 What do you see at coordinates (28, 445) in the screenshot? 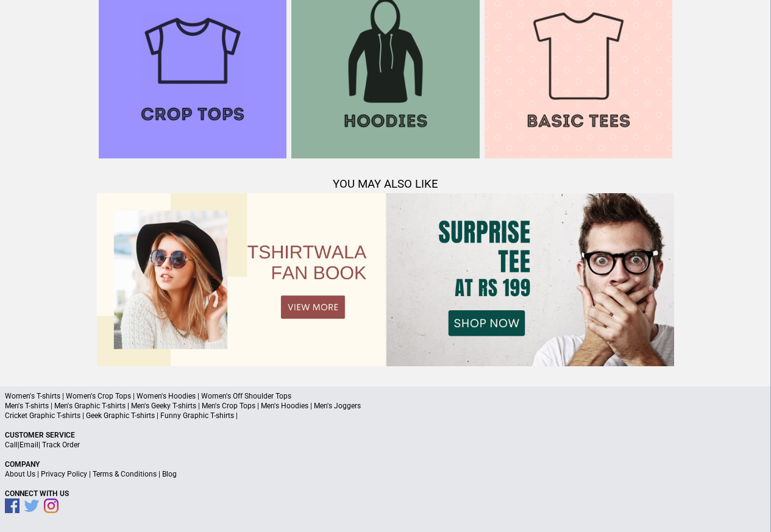
I see `a: Email` at bounding box center [28, 445].